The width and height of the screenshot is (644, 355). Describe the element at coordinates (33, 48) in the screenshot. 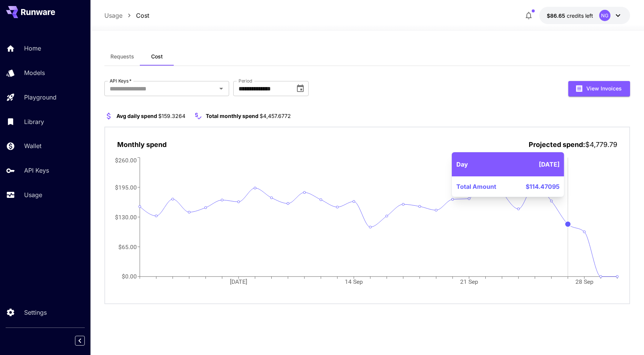

I see `p: Home` at that location.